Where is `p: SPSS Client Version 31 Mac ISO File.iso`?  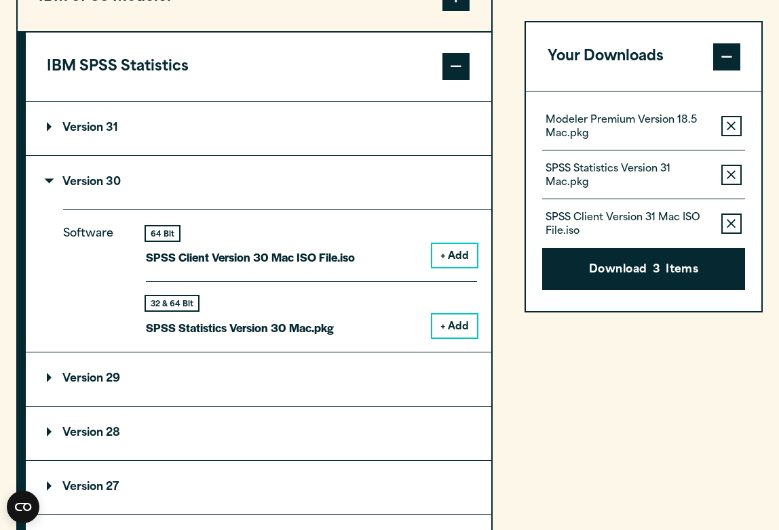 p: SPSS Client Version 31 Mac ISO File.iso is located at coordinates (627, 225).